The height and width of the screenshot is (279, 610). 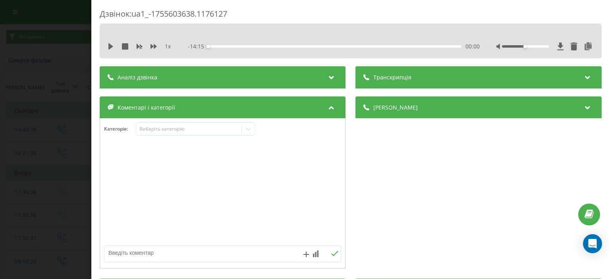 What do you see at coordinates (137, 77) in the screenshot?
I see `span: Аналіз дзвінка` at bounding box center [137, 77].